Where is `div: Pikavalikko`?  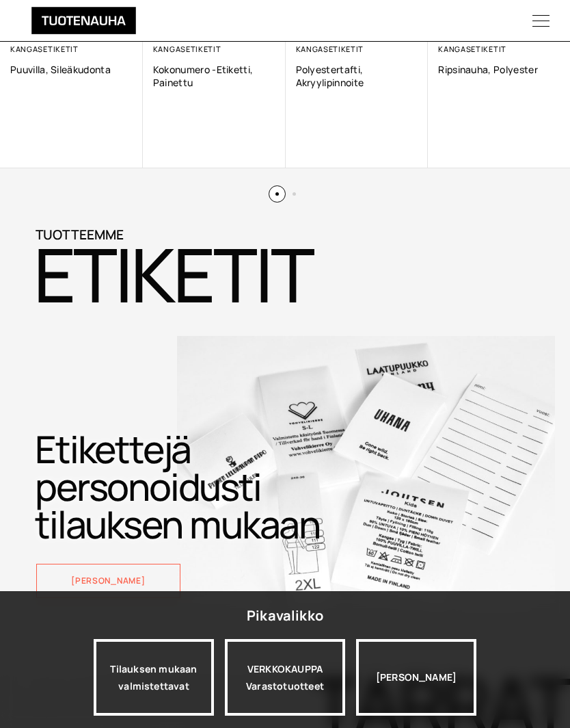 div: Pikavalikko is located at coordinates (285, 615).